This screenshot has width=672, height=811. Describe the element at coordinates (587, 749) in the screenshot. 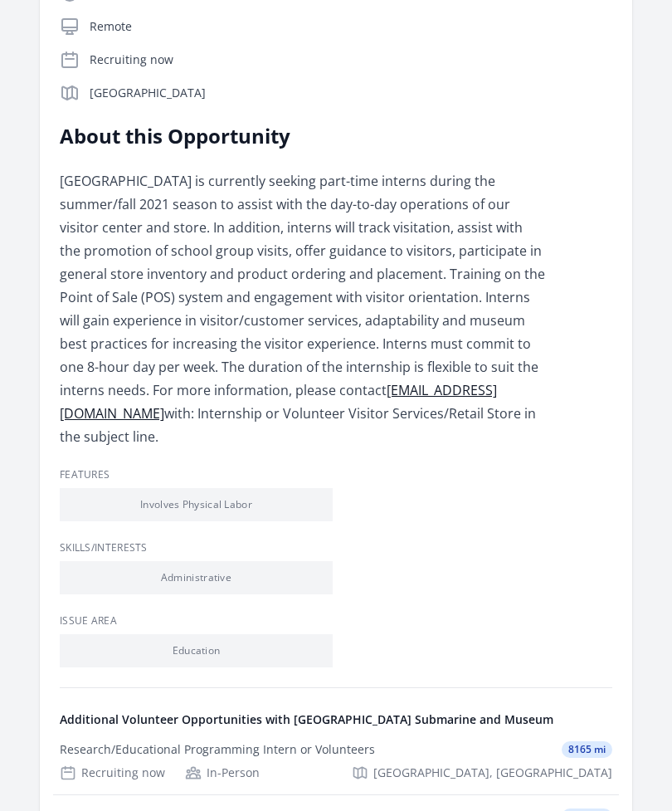

I see `span: 8165 mi` at that location.